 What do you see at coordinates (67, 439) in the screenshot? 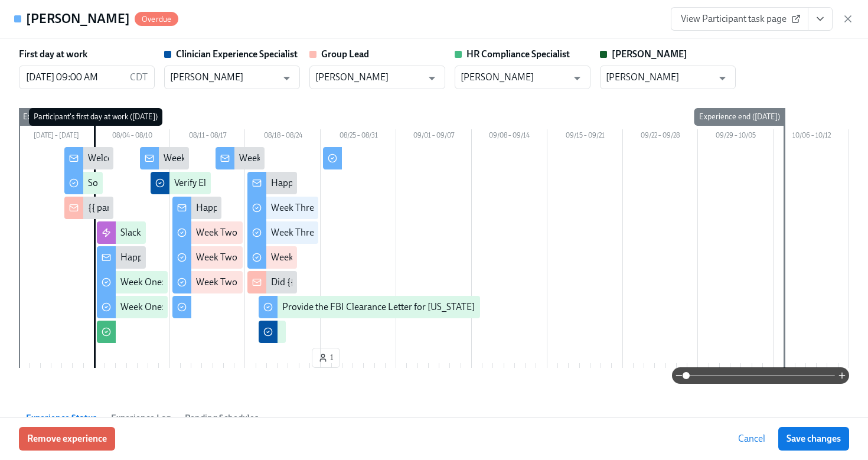
I see `span: Remove experience` at bounding box center [67, 439].